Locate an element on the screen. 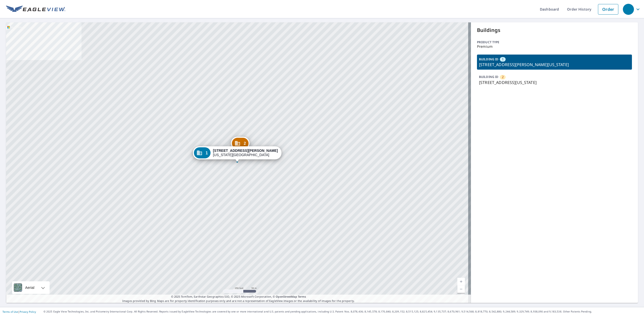 This screenshot has height=316, width=644. span: © 2025 TomTom, Earthstar Geographics SIO, © 2025 Microsoft Corporation, © is located at coordinates (239, 296).